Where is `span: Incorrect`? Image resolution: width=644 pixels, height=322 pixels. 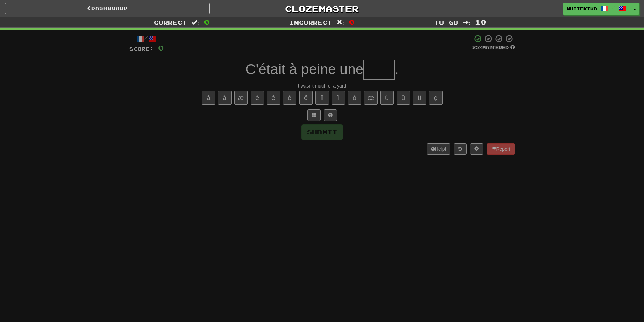
span: Incorrect is located at coordinates (311, 23).